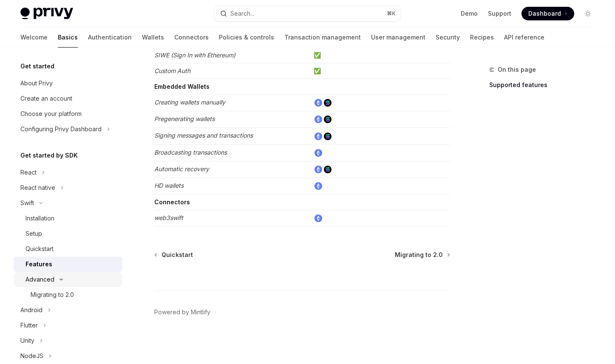  Describe the element at coordinates (204, 135) in the screenshot. I see `em: Signing messages and transactions` at that location.